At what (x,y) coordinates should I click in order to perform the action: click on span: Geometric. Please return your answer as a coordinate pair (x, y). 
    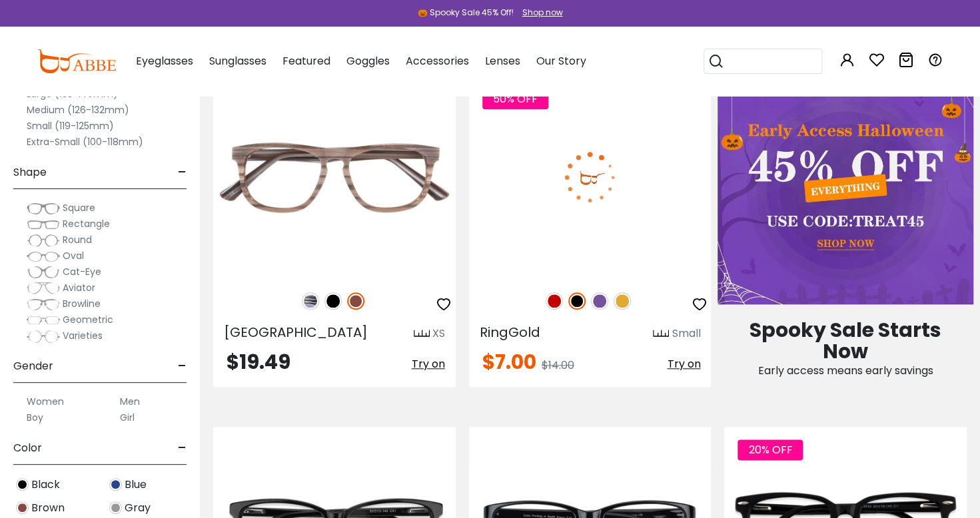
    Looking at the image, I should click on (88, 320).